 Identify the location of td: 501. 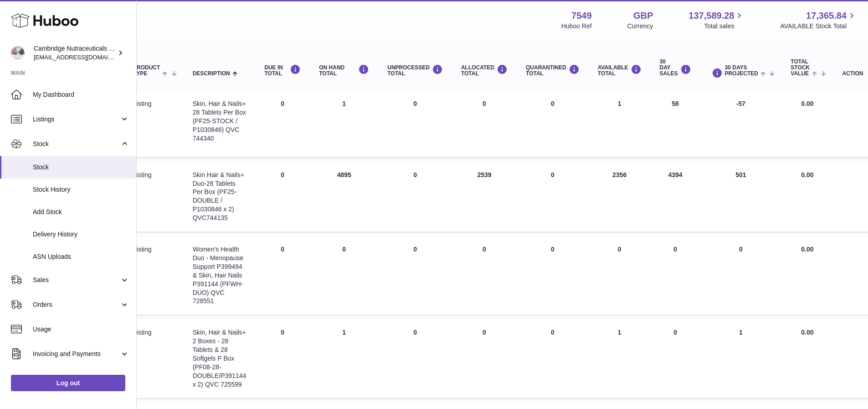
(741, 196).